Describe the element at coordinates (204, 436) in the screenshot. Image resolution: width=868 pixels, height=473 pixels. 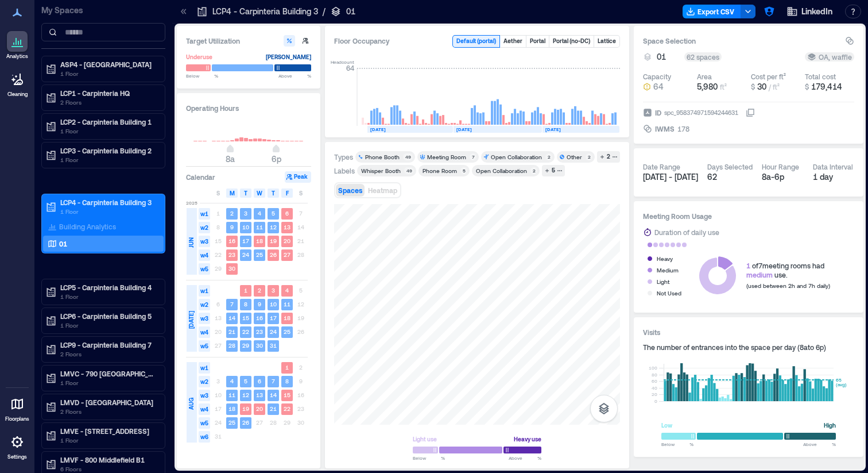
I see `span: w6` at that location.